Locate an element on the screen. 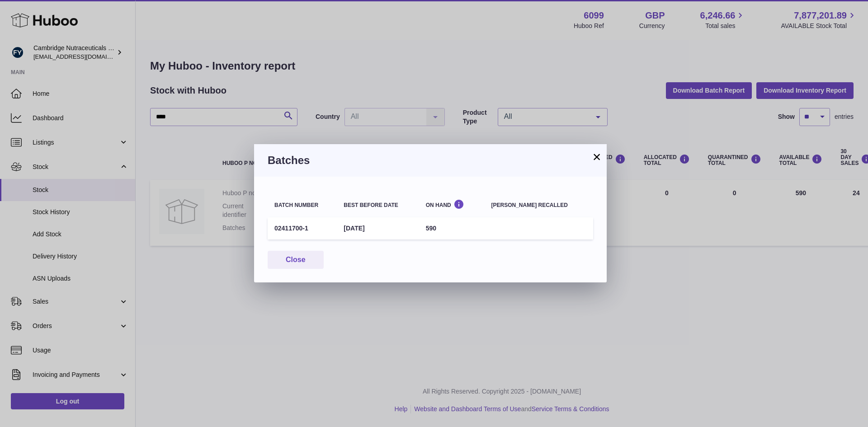 The height and width of the screenshot is (427, 868). div: Best before date is located at coordinates (378, 205).